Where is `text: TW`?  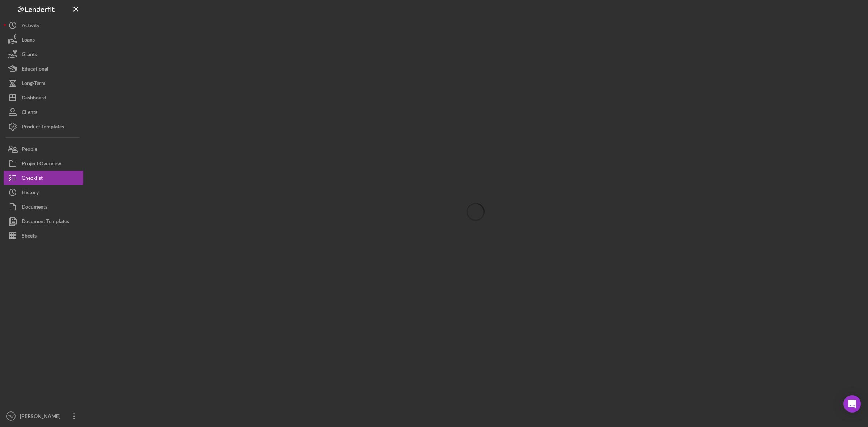 text: TW is located at coordinates (11, 416).